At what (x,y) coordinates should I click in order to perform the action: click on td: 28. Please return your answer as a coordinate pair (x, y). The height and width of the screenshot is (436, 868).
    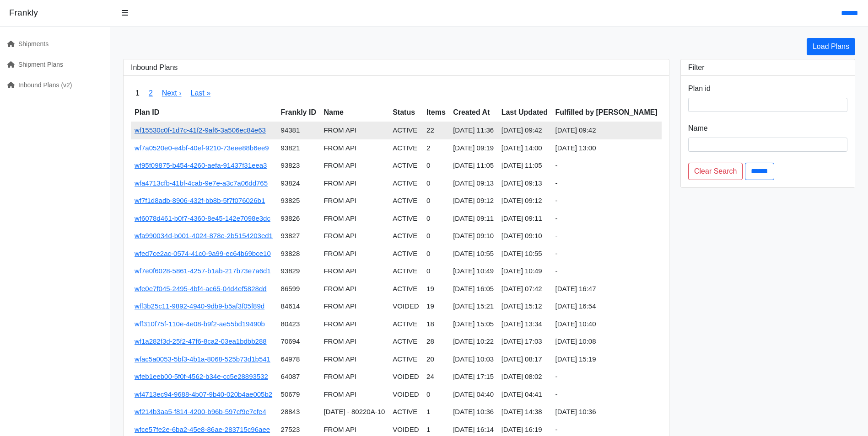
    Looking at the image, I should click on (436, 342).